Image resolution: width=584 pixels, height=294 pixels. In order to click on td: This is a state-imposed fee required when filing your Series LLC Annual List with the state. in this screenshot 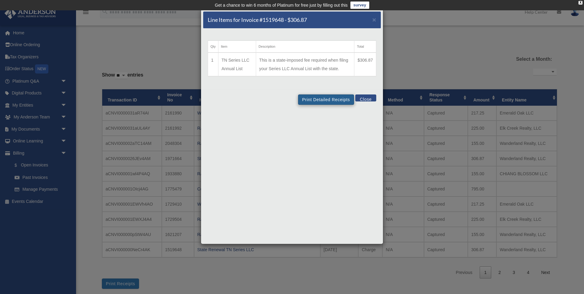, I will do `click(305, 64)`.